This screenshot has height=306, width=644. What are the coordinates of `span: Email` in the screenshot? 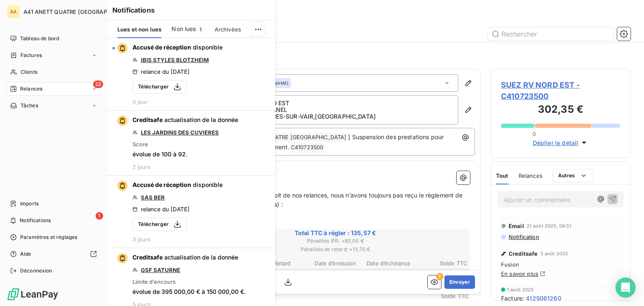 It's located at (516, 226).